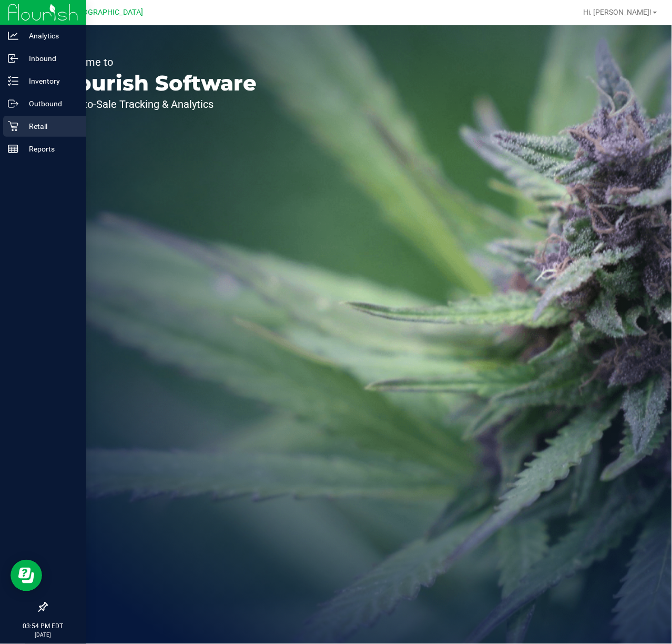  I want to click on p: 03:54 PM EDT, so click(43, 626).